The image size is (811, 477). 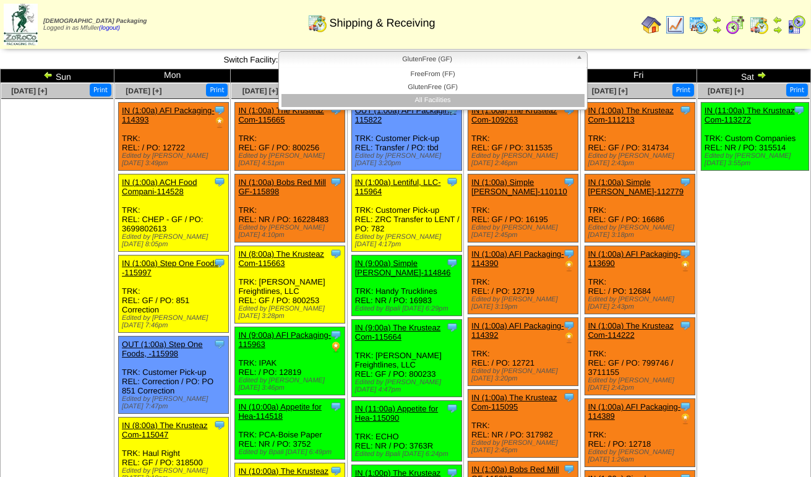 What do you see at coordinates (640, 433) in the screenshot?
I see `div: TRK: REL: / PO: 12718` at bounding box center [640, 433].